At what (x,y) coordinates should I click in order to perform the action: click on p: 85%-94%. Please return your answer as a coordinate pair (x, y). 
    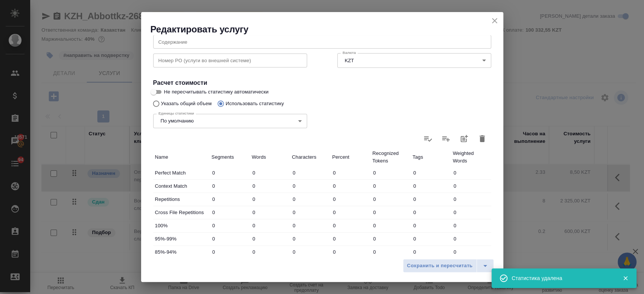
    Looking at the image, I should click on (182, 252).